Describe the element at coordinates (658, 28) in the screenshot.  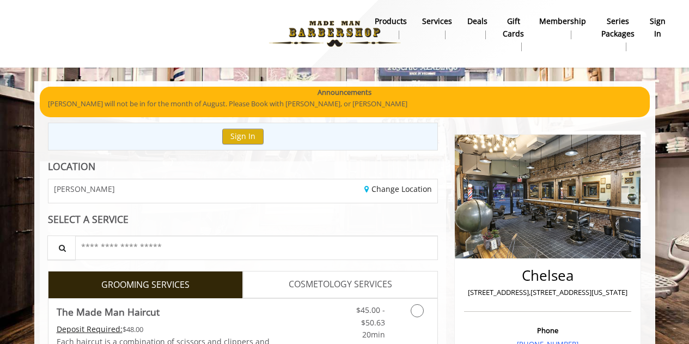
I see `a: sign insign in` at that location.